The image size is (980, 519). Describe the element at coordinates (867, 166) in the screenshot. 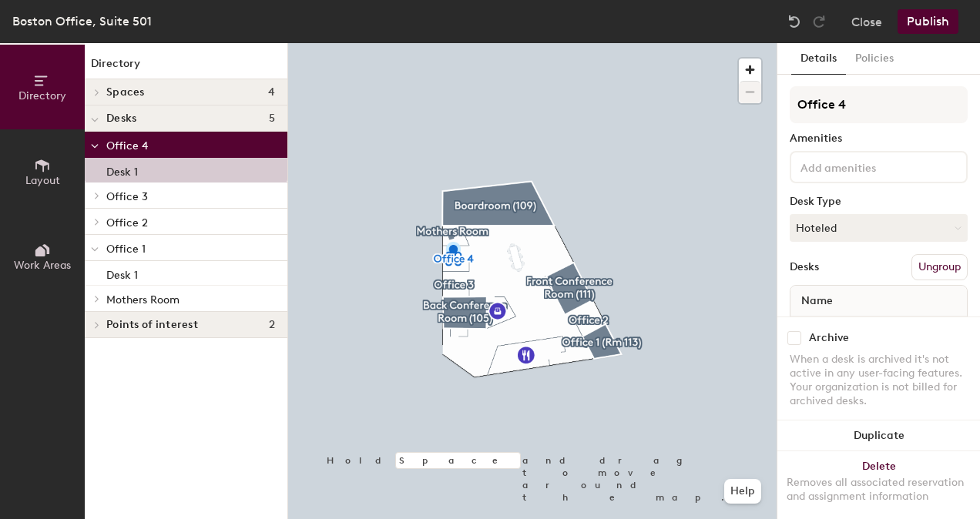

I see `input: Add amenities` at that location.